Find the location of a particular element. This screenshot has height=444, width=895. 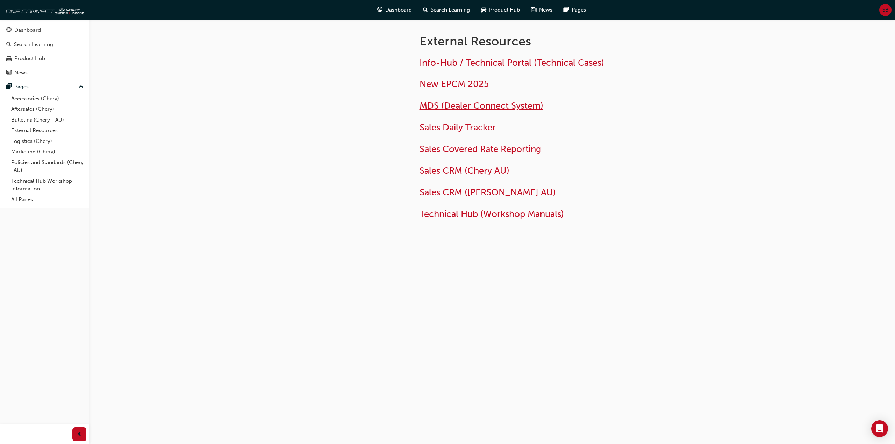

a: car-iconProduct Hub is located at coordinates (500, 10).